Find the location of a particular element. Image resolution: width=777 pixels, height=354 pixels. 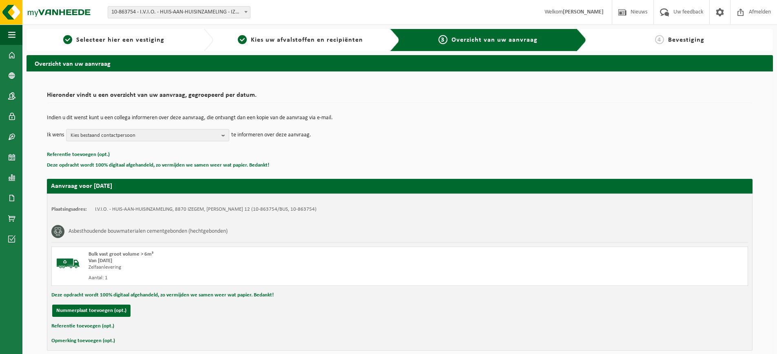

p: te informeren over deze aanvraag. is located at coordinates (271, 135).